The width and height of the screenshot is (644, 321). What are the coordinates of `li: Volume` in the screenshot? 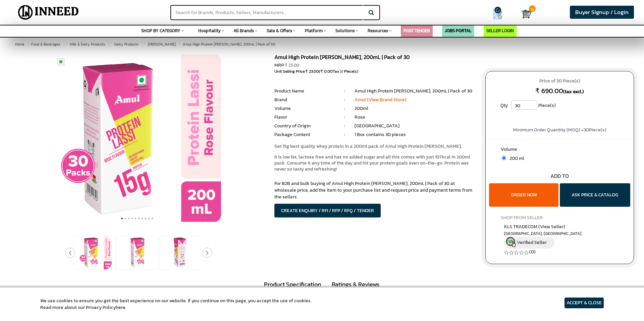 It's located at (305, 109).